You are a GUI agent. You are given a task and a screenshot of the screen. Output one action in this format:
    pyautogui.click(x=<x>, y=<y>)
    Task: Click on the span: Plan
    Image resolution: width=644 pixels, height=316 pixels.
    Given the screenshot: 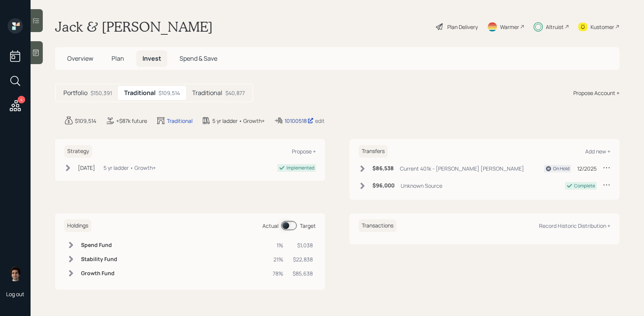 What is the action you would take?
    pyautogui.click(x=117, y=58)
    